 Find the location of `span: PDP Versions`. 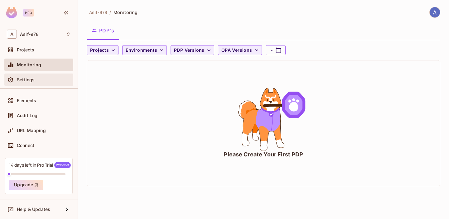

span: PDP Versions is located at coordinates (189, 50).